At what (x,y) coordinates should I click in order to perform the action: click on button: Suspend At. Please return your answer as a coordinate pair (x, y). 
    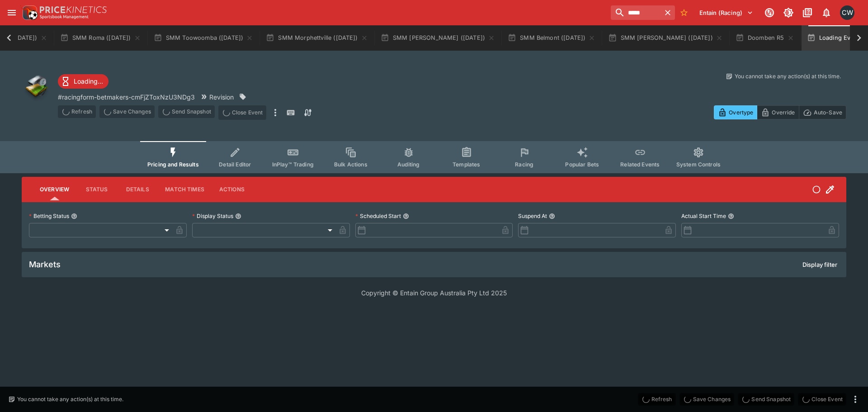
    Looking at the image, I should click on (552, 216).